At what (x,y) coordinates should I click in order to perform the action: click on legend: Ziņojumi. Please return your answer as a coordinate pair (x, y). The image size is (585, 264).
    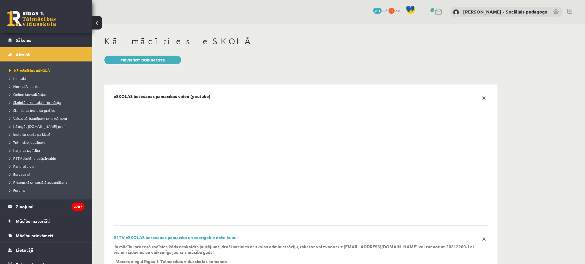
    Looking at the image, I should click on (50, 206).